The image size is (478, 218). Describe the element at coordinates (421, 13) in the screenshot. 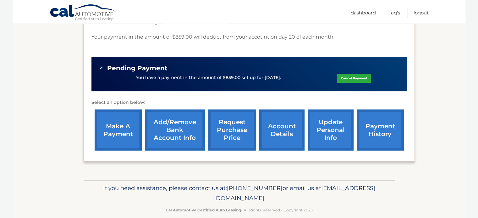

I see `a: Logout` at that location.